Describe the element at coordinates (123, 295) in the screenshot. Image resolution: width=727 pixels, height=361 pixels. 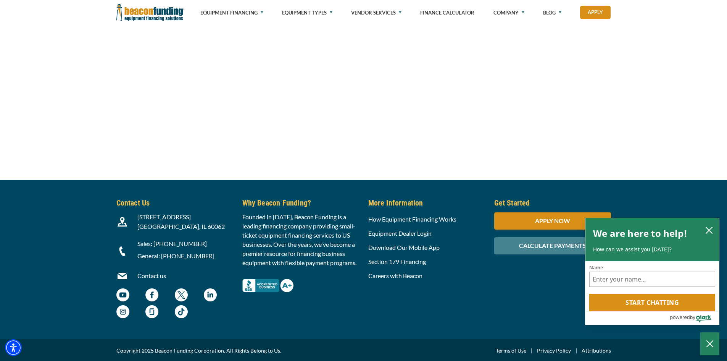
I see `img: Beacon Funding YouTube Channel` at that location.